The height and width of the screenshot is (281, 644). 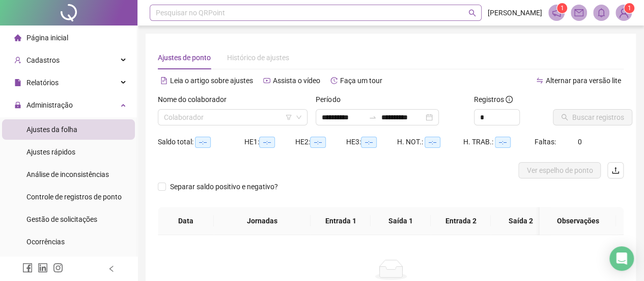 What do you see at coordinates (584, 81) in the screenshot?
I see `span: Alternar para versão lite` at bounding box center [584, 81].